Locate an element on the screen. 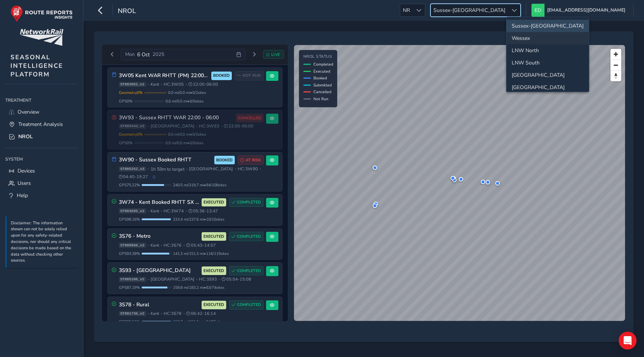  h3: 3S78 - Rural is located at coordinates (159, 305).